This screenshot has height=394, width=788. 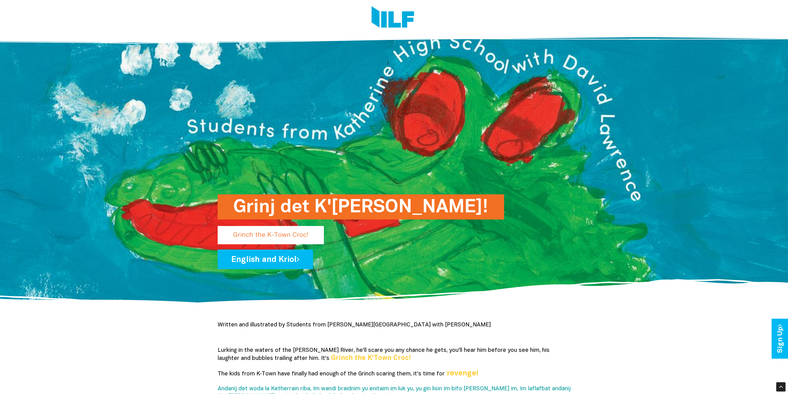 I want to click on a: English and Kriol, so click(x=265, y=259).